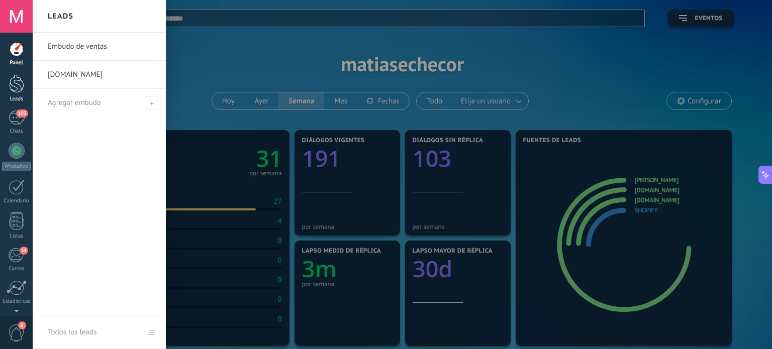 The height and width of the screenshot is (349, 772). What do you see at coordinates (22, 326) in the screenshot?
I see `span: 6` at bounding box center [22, 326].